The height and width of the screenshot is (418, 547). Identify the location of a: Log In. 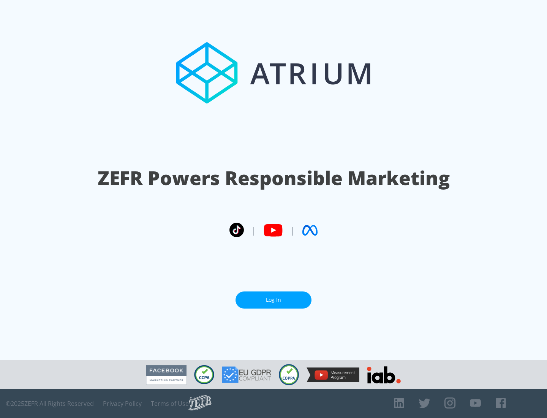
(274, 300).